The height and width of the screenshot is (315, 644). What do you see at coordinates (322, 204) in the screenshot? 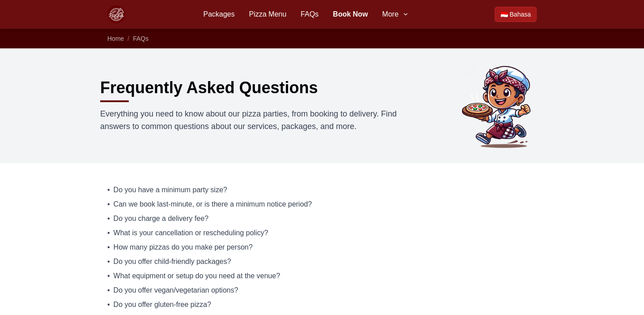
I see `a: • Can we book last-minute, or is there a minimum notice period?` at bounding box center [322, 204].